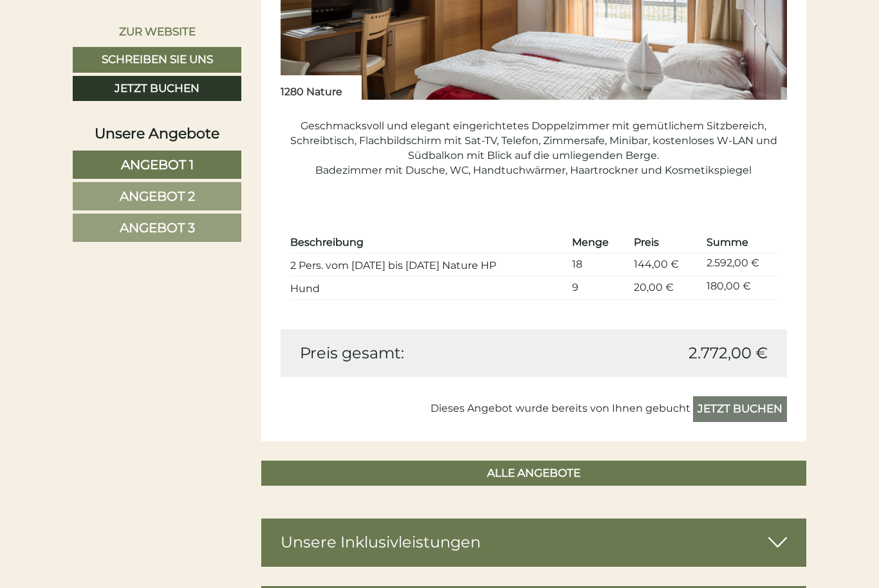  I want to click on th: Menge, so click(597, 242).